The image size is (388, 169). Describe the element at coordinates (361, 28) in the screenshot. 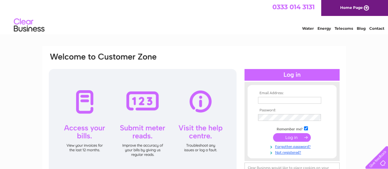

I see `a: Blog` at that location.